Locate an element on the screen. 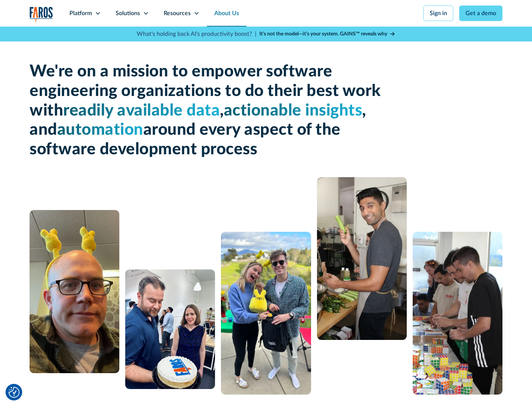  p: What's holding back AI's productivity boost? | is located at coordinates (197, 34).